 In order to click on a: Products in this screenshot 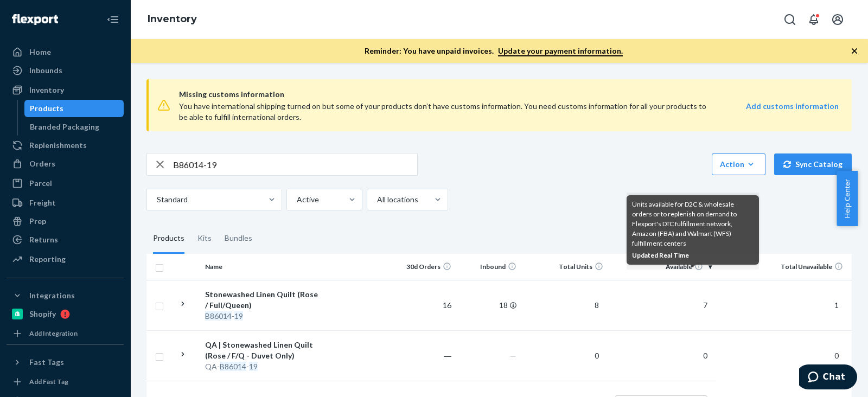, I will do `click(74, 108)`.